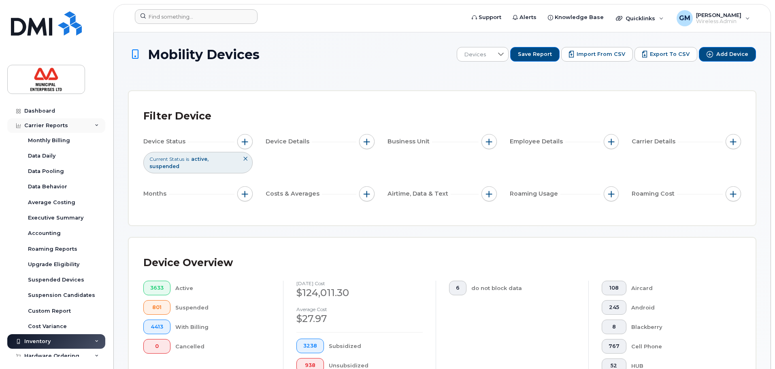 This screenshot has height=369, width=775. I want to click on span: Device Details, so click(289, 141).